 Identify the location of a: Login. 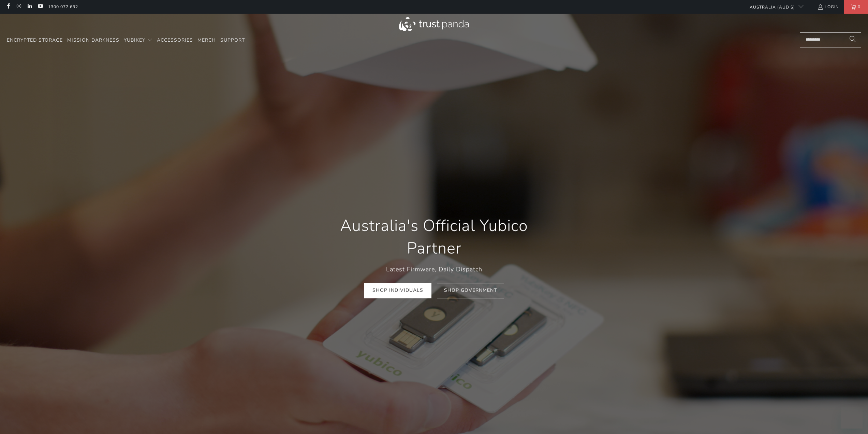
(828, 7).